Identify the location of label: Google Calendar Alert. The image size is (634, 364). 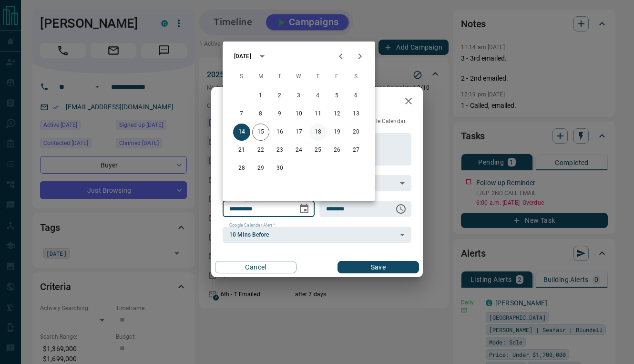
(252, 225).